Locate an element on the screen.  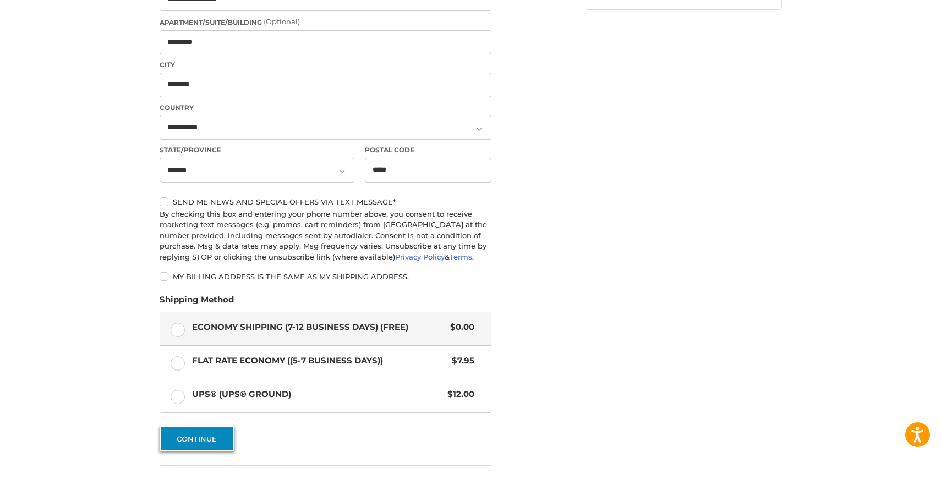
span: $7.95 is located at coordinates (461, 361).